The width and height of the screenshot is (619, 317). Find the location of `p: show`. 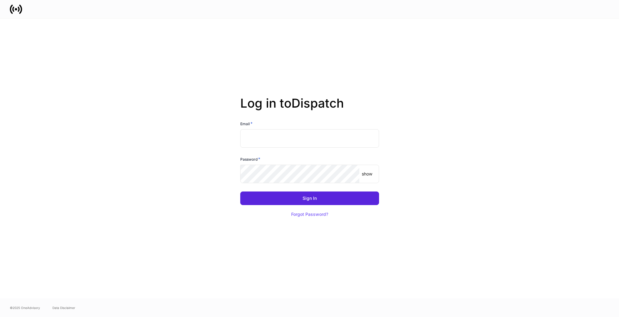

p: show is located at coordinates (367, 174).